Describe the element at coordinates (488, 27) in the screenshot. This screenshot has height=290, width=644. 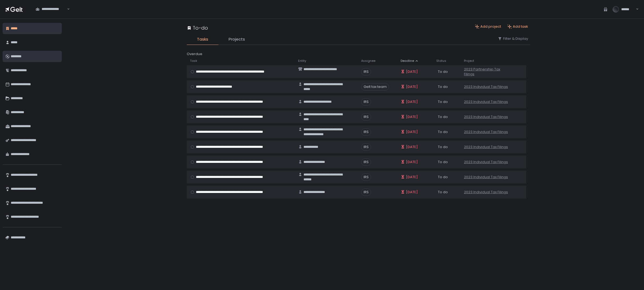
I see `button: Add project` at that location.